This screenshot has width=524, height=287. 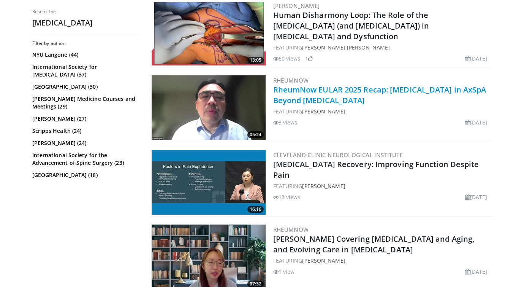 What do you see at coordinates (256, 135) in the screenshot?
I see `span: 05:24` at bounding box center [256, 135].